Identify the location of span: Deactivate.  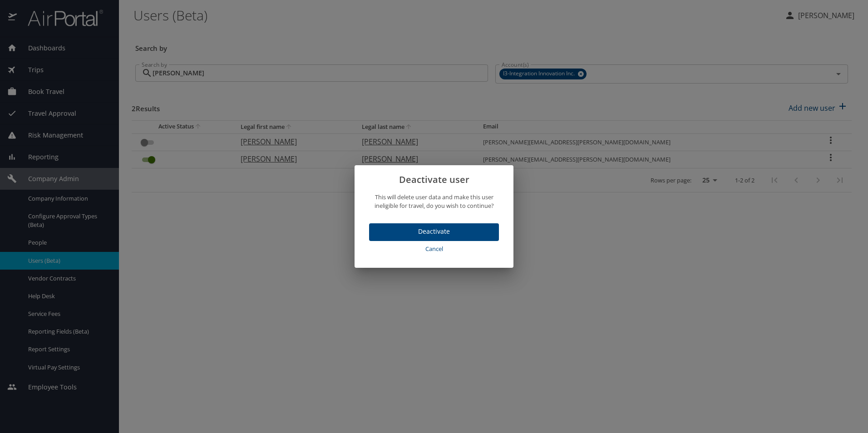
(434, 231).